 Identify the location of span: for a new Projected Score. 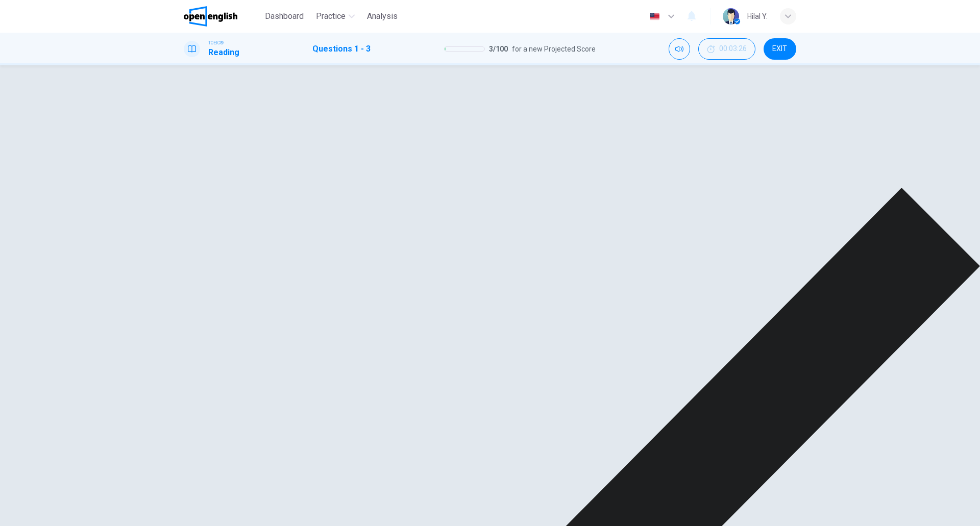
(554, 49).